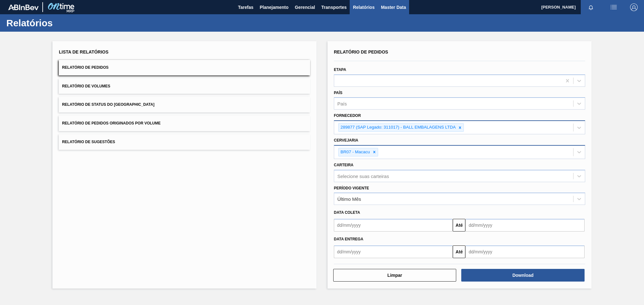  Describe the element at coordinates (355, 152) in the screenshot. I see `div: BR07 - Macacu` at that location.